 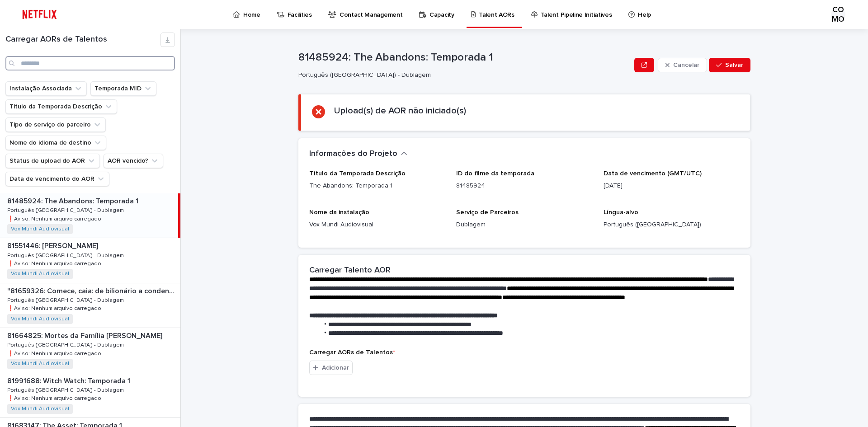 What do you see at coordinates (353, 154) in the screenshot?
I see `font: Informações do Projeto` at bounding box center [353, 154].